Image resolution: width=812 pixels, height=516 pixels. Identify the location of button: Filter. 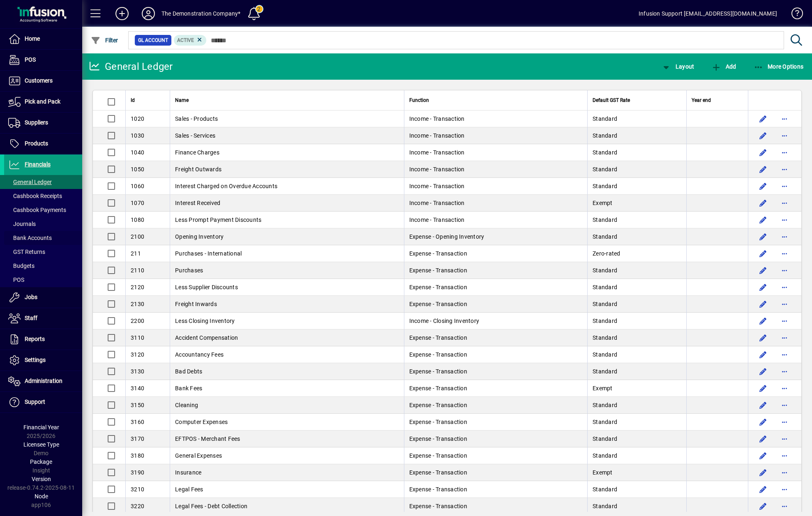
(104, 41).